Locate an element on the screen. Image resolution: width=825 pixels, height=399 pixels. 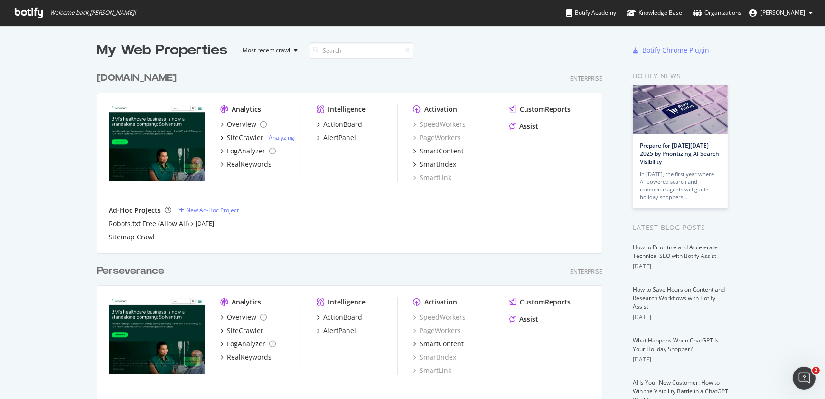
a: What Happens When ChatGPT Is Your Holiday Shopper? is located at coordinates (675, 344).